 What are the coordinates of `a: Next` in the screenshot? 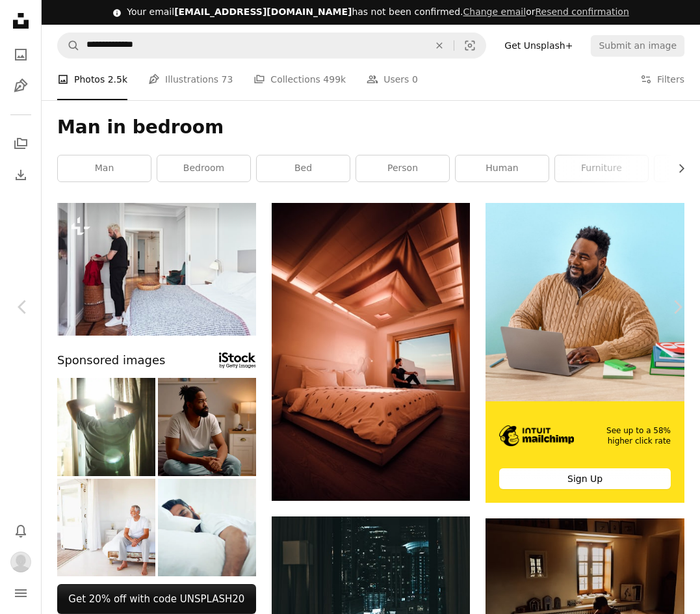 It's located at (678, 307).